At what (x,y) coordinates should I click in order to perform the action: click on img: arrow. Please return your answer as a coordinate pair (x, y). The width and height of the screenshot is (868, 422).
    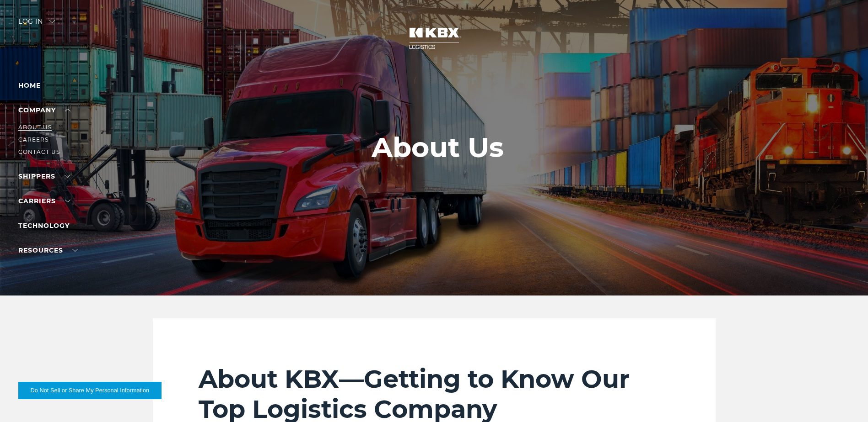
    Looking at the image, I should click on (52, 22).